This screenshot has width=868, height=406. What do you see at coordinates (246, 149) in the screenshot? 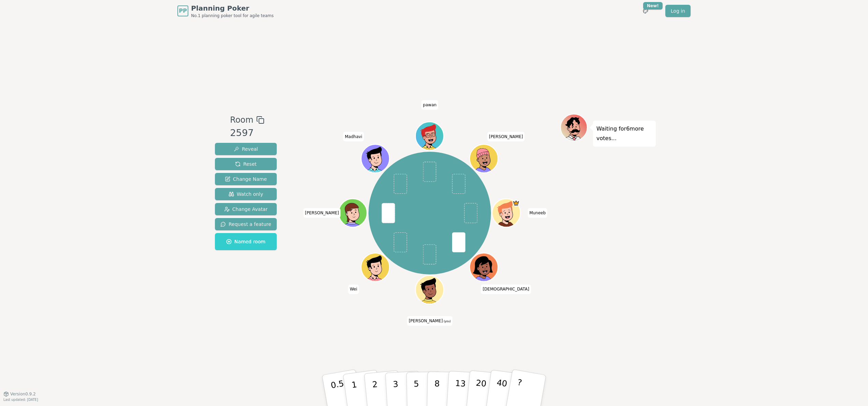
I see `span: Reveal` at bounding box center [246, 149].